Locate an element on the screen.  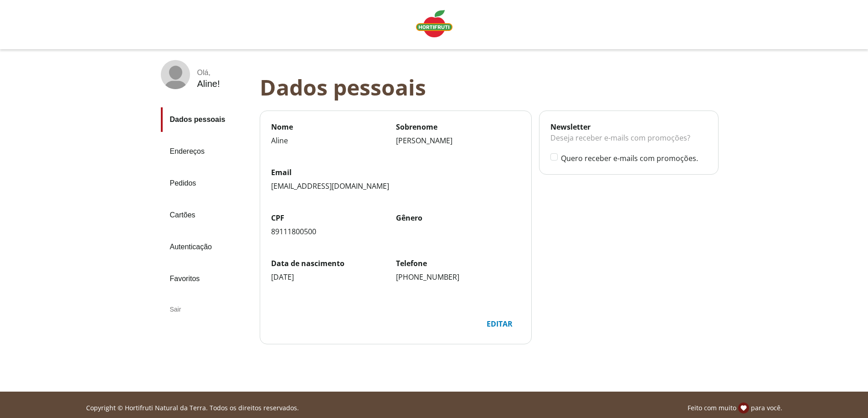
div: Sair is located at coordinates (207, 310).